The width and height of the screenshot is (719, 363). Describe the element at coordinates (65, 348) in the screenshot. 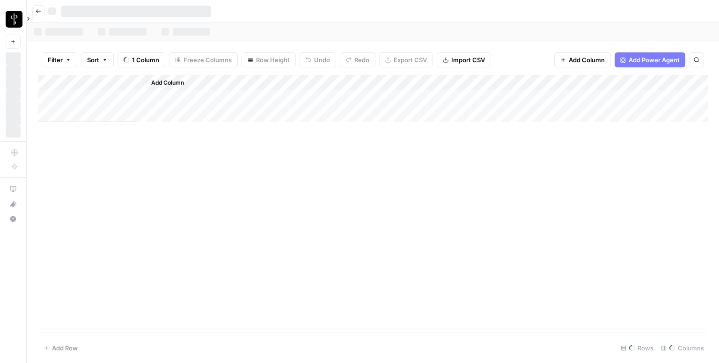

I see `span: Add Row` at that location.